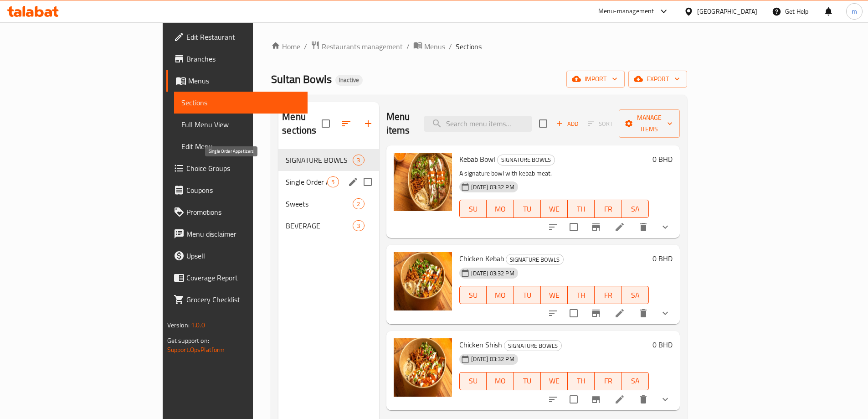 The width and height of the screenshot is (868, 419). I want to click on button: SA, so click(635, 209).